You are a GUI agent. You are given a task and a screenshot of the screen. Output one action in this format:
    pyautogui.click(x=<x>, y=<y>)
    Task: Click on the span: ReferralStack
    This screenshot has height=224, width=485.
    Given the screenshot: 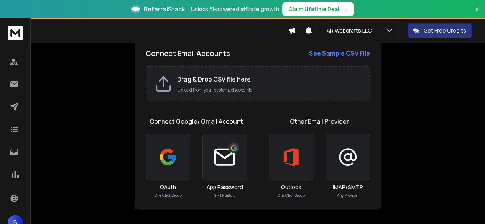 What is the action you would take?
    pyautogui.click(x=164, y=9)
    